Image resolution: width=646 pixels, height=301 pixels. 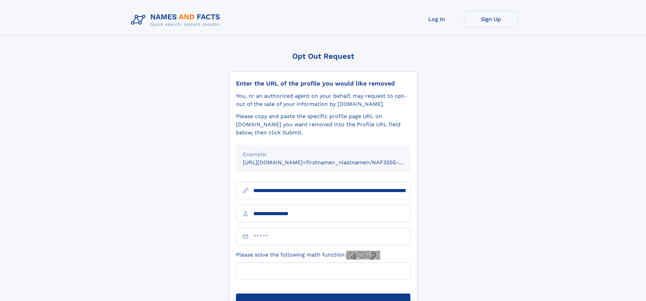 What do you see at coordinates (323, 100) in the screenshot?
I see `div: You, or an authorized agent on your behalf, may request to opt-out of the sale of your informatio...` at bounding box center [323, 100].